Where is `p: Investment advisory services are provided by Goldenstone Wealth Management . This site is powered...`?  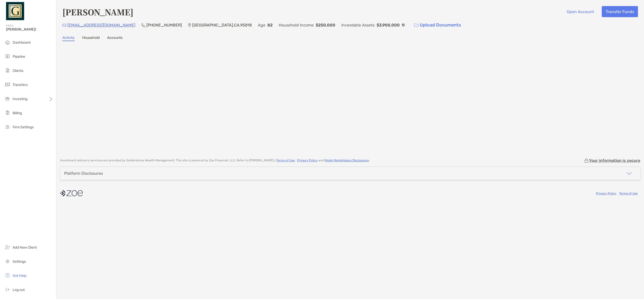 p: Investment advisory services are provided by Goldenstone Wealth Management . This site is powered... is located at coordinates (215, 160).